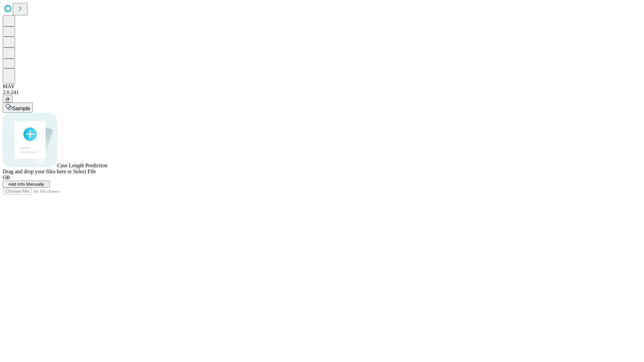 The height and width of the screenshot is (362, 644). What do you see at coordinates (26, 184) in the screenshot?
I see `button: Add Info Manually` at bounding box center [26, 184].